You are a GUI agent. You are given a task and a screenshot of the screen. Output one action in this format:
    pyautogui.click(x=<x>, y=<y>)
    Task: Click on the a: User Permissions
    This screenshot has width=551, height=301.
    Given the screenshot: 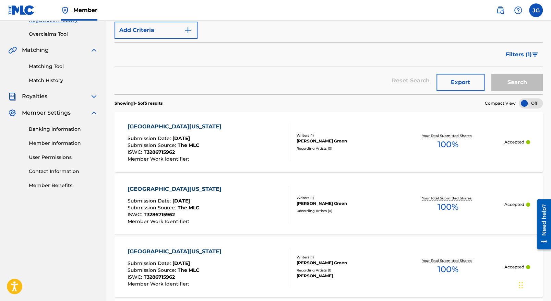 What is the action you would take?
    pyautogui.click(x=63, y=157)
    